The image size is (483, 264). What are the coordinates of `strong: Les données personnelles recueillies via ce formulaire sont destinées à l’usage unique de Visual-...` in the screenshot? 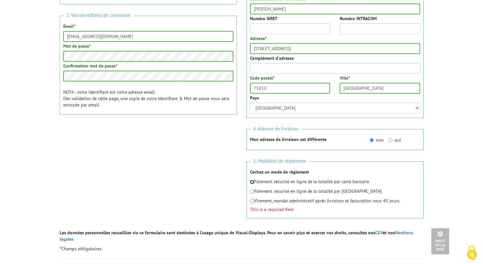 It's located at (236, 236).